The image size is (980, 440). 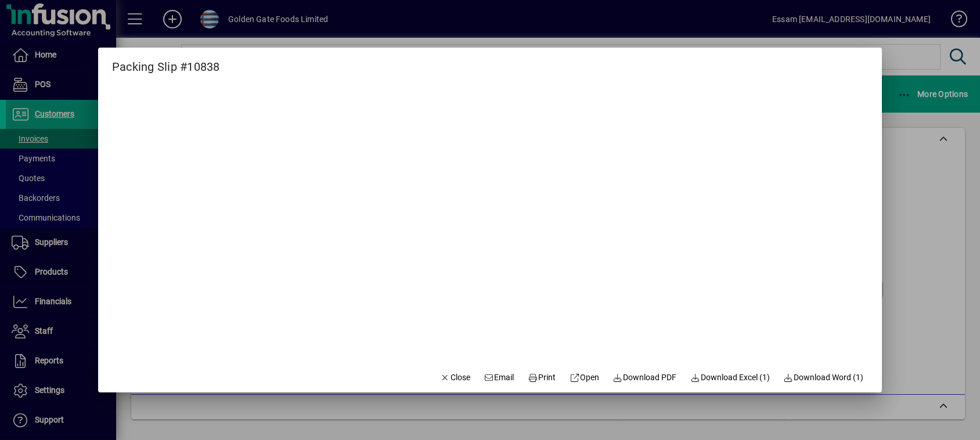 What do you see at coordinates (542, 378) in the screenshot?
I see `span: Print` at bounding box center [542, 378].